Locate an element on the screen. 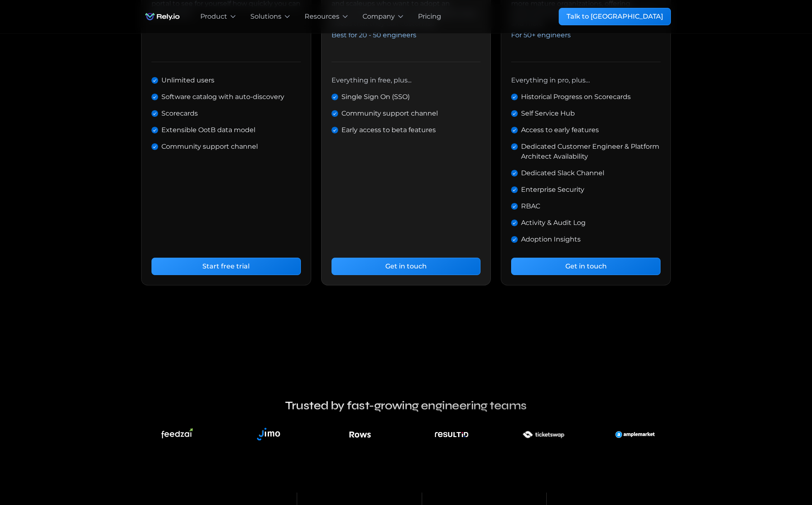  span: For 50+ engineers is located at coordinates (541, 35).